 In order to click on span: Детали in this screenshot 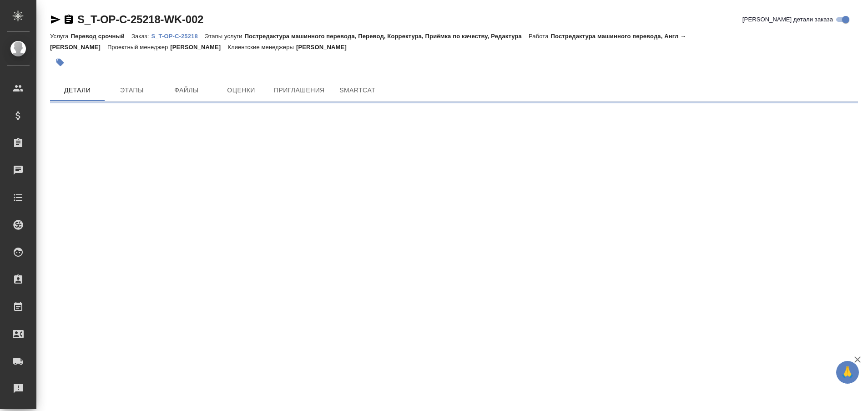, I will do `click(78, 90)`.